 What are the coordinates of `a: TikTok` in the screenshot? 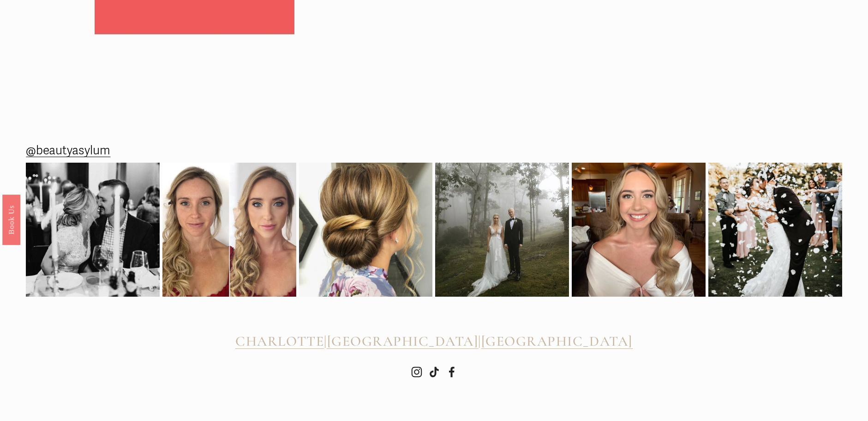 It's located at (434, 372).